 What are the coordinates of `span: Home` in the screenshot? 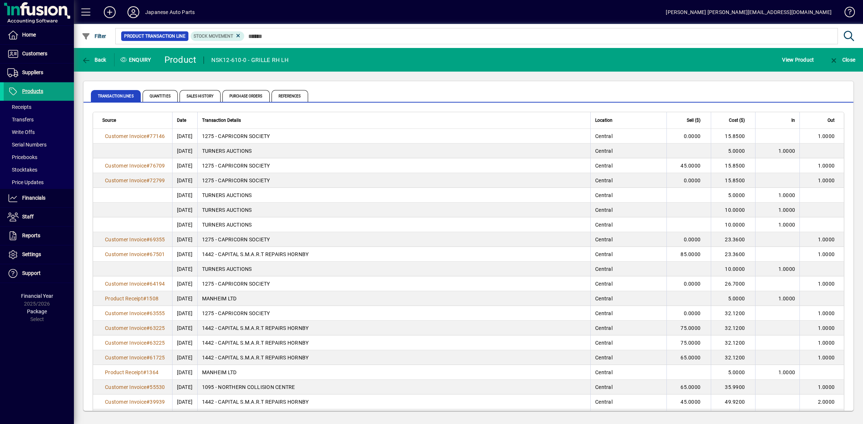 It's located at (29, 35).